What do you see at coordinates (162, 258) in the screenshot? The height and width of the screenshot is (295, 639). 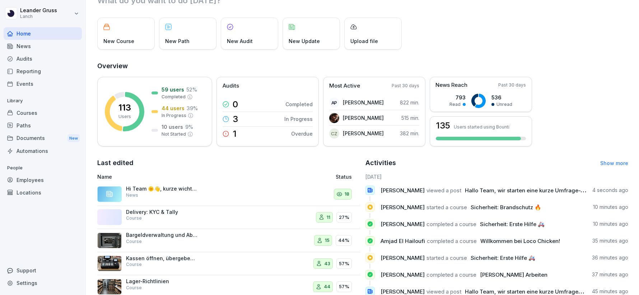 I see `p: Kassen öffnen, übergeben & schließen` at bounding box center [162, 258].